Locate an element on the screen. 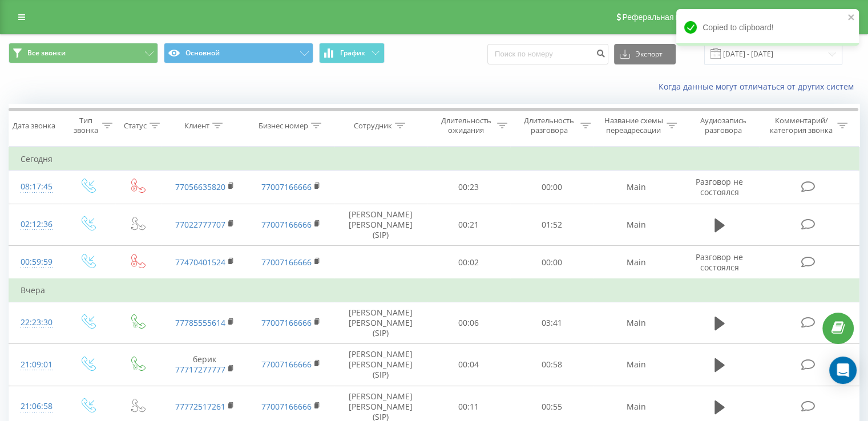 The image size is (868, 421). button: Экспорт is located at coordinates (645, 54).